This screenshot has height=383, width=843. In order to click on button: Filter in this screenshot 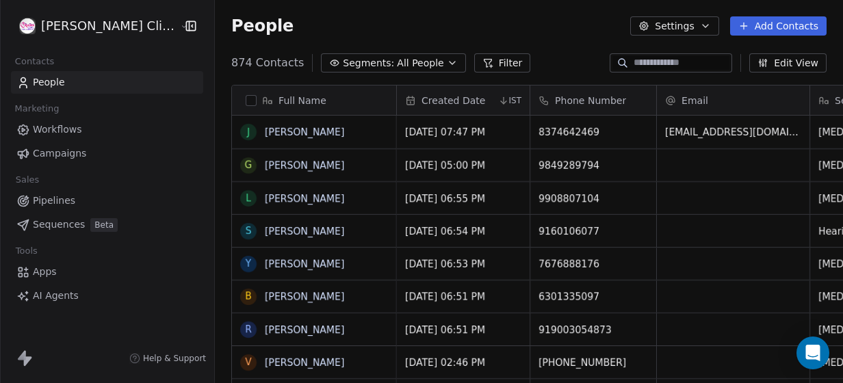, I will do `click(503, 63)`.